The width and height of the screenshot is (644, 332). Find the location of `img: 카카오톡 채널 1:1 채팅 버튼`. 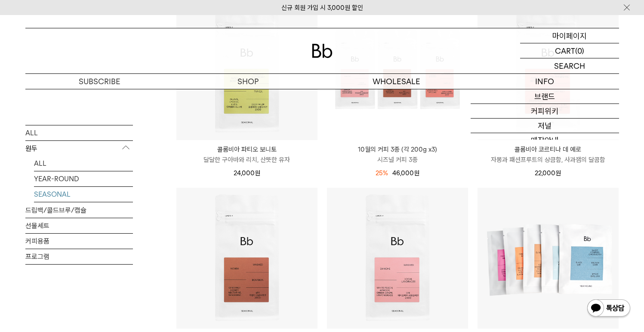

img: 카카오톡 채널 1:1 채팅 버튼 is located at coordinates (609, 309).